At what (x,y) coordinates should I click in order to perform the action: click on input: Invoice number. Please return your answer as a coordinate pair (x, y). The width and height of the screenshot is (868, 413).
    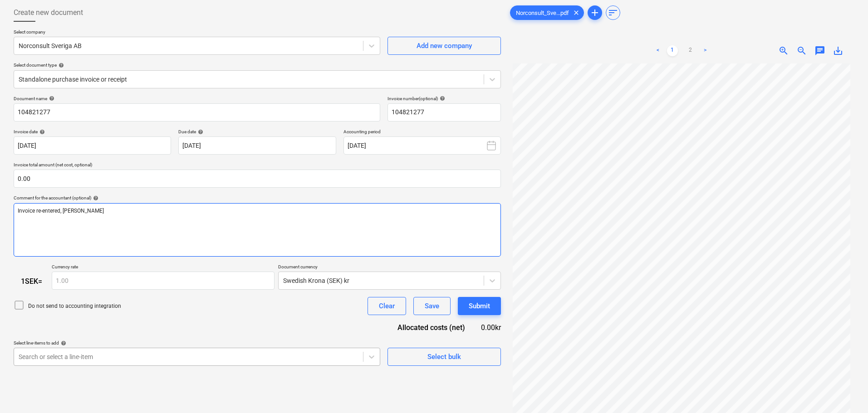
    Looking at the image, I should click on (444, 113).